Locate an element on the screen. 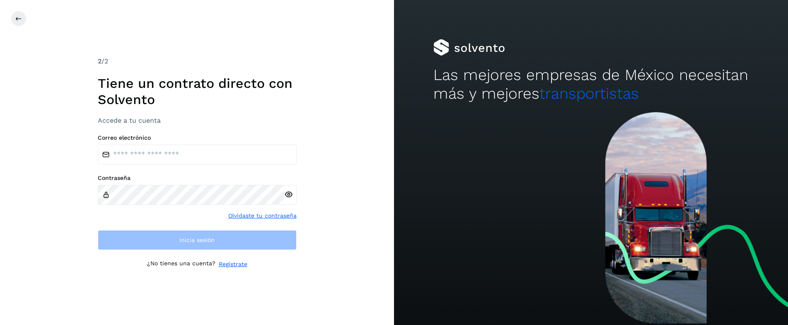 This screenshot has height=325, width=788. div: /2 is located at coordinates (197, 61).